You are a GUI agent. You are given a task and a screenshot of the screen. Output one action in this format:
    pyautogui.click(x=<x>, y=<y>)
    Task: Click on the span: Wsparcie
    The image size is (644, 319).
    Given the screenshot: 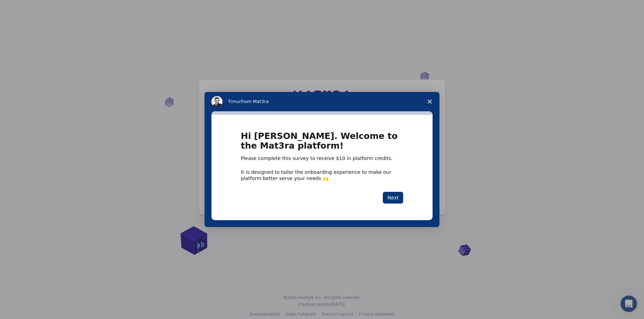 What is the action you would take?
    pyautogui.click(x=27, y=8)
    